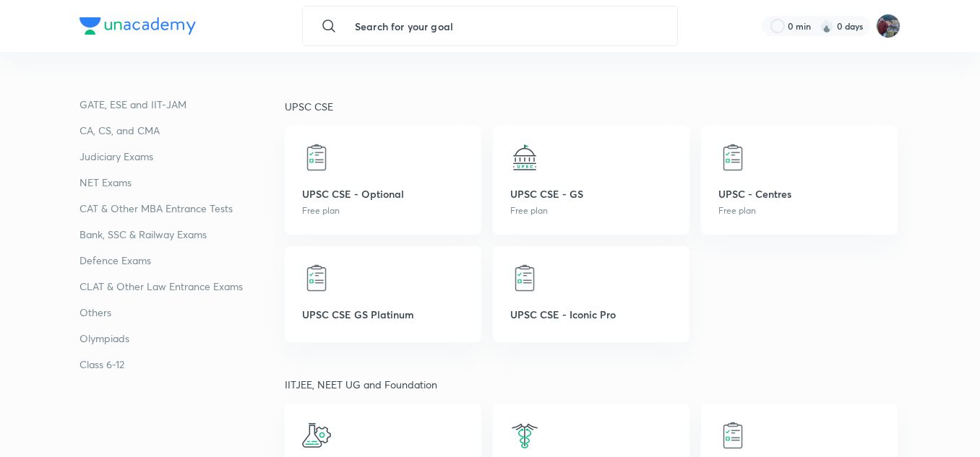  What do you see at coordinates (888, 26) in the screenshot?
I see `img: Prashant saluja` at bounding box center [888, 26].